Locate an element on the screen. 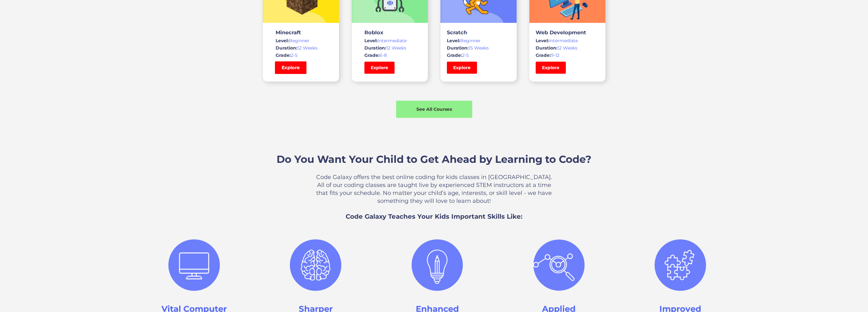 The image size is (868, 312). h3: Roblox is located at coordinates (390, 32).